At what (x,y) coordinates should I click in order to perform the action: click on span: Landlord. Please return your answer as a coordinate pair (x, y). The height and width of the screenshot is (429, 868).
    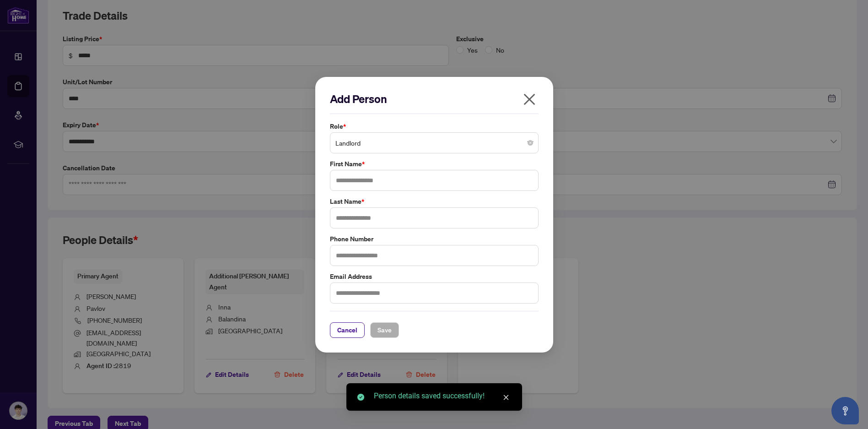
    Looking at the image, I should click on (434, 143).